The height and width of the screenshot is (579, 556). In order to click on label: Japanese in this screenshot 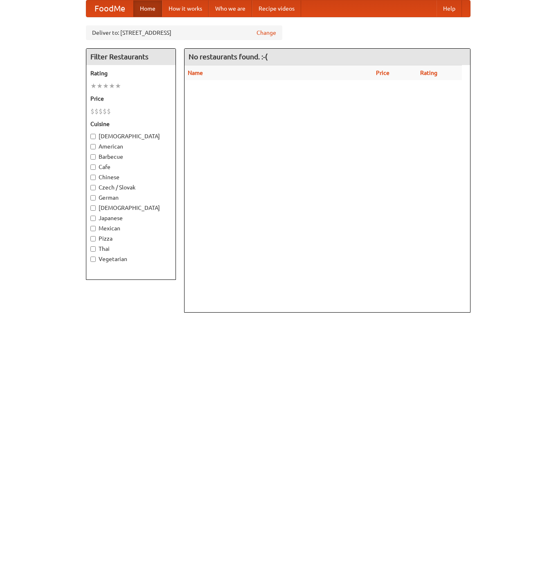, I will do `click(131, 218)`.